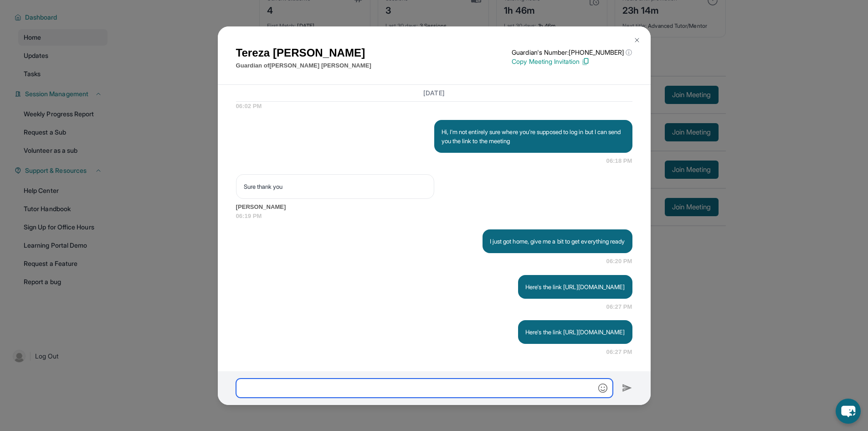 This screenshot has width=868, height=431. Describe the element at coordinates (558, 241) in the screenshot. I see `p: I just got home, give me a bit to get everything ready` at that location.